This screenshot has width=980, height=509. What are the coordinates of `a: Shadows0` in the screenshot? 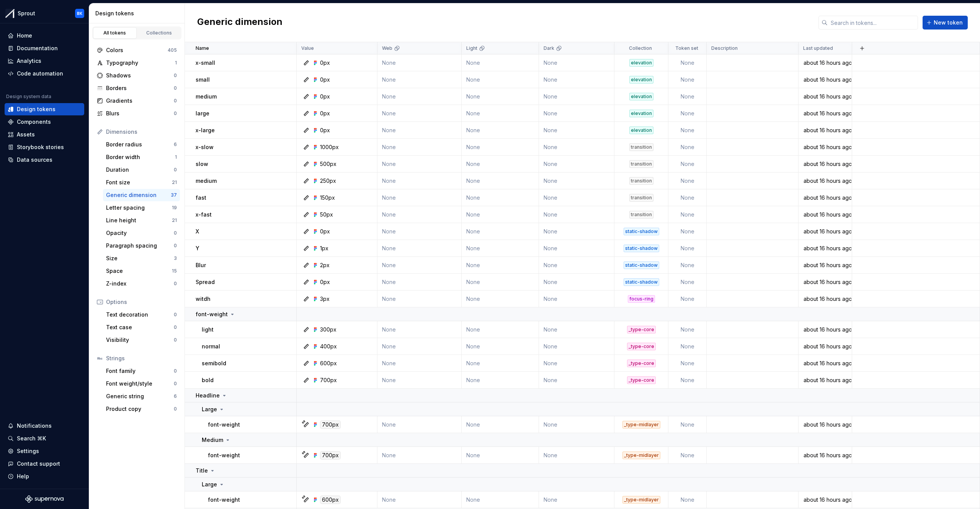 It's located at (136, 76).